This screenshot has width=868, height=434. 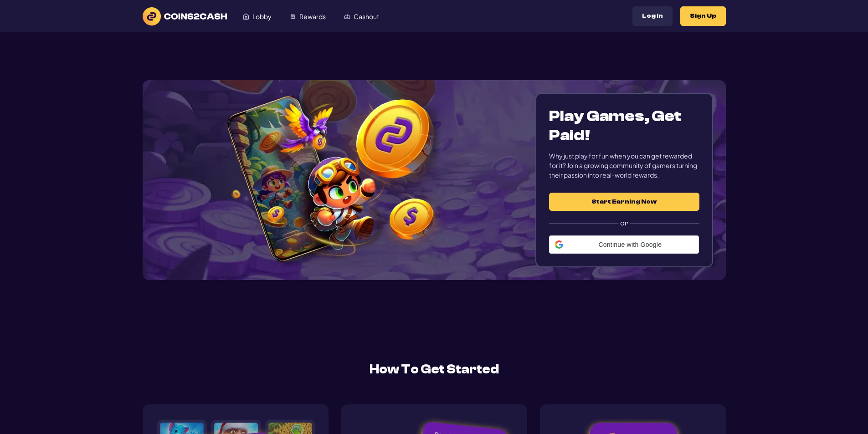 What do you see at coordinates (652, 16) in the screenshot?
I see `button: Log In` at bounding box center [652, 16].